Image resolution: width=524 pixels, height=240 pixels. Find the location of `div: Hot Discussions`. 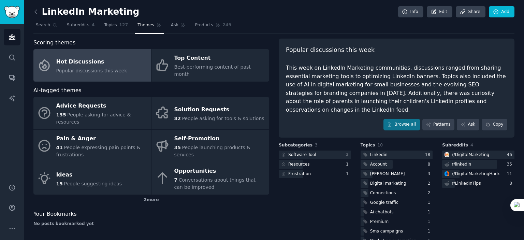

div: Hot Discussions is located at coordinates (92, 62).